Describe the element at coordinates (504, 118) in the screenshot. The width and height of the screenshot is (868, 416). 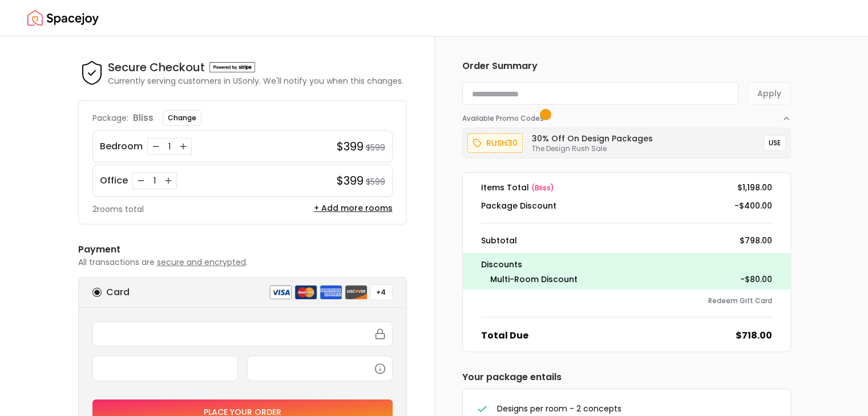
I see `span: Available Promo Codes` at that location.